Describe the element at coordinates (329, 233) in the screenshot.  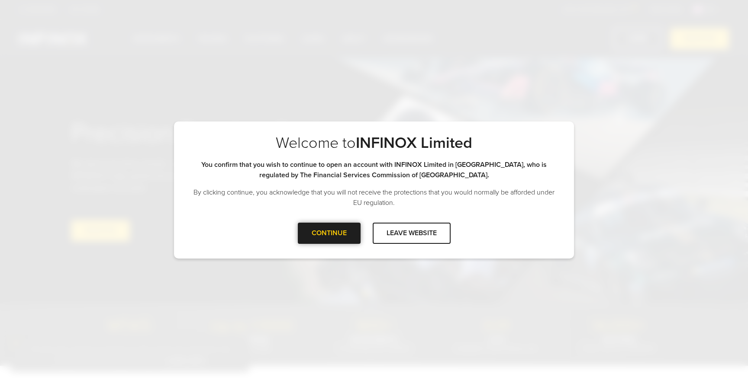
I see `div: CONTINUE` at that location.